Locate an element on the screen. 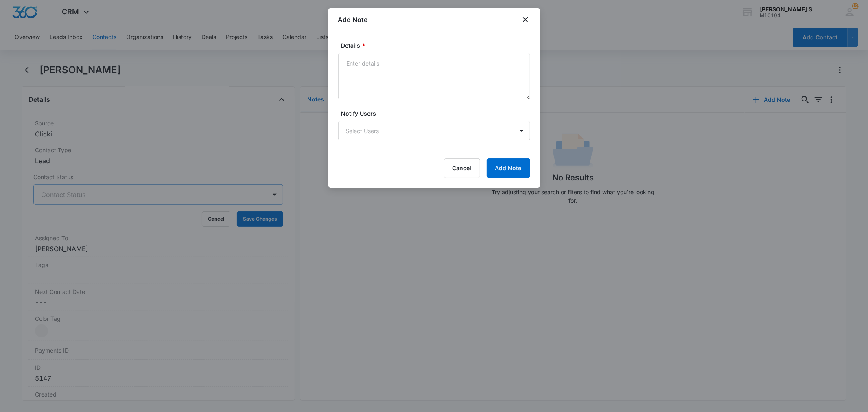 The image size is (868, 412). button: Add Note is located at coordinates (508, 168).